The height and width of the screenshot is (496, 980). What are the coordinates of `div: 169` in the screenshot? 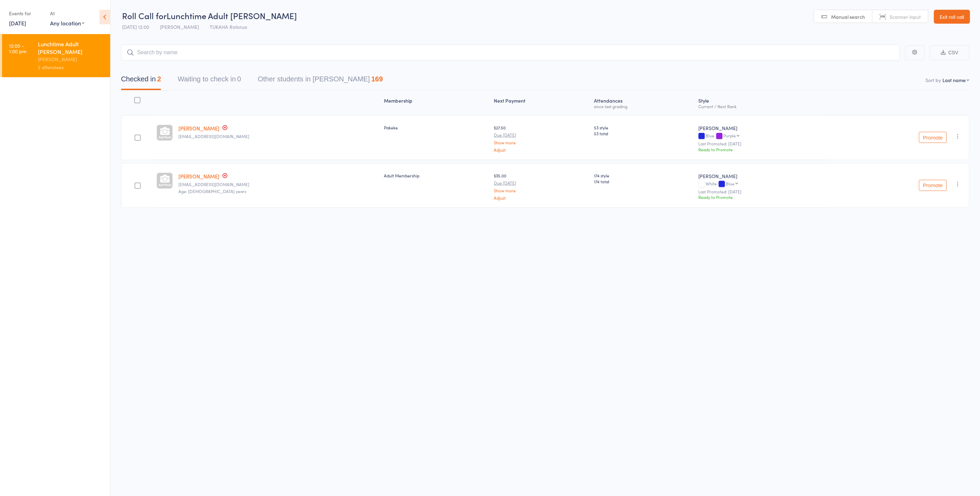 It's located at (377, 79).